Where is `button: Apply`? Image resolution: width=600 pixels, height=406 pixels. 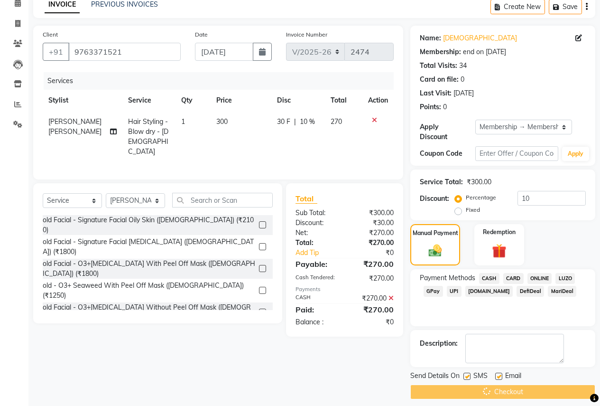 button: Apply is located at coordinates (576, 154).